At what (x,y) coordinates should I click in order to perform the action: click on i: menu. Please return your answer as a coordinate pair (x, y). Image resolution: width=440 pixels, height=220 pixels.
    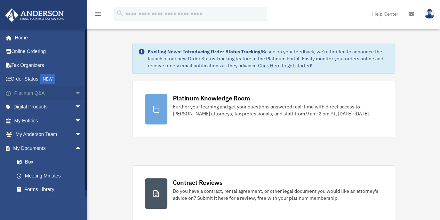
    Looking at the image, I should click on (98, 14).